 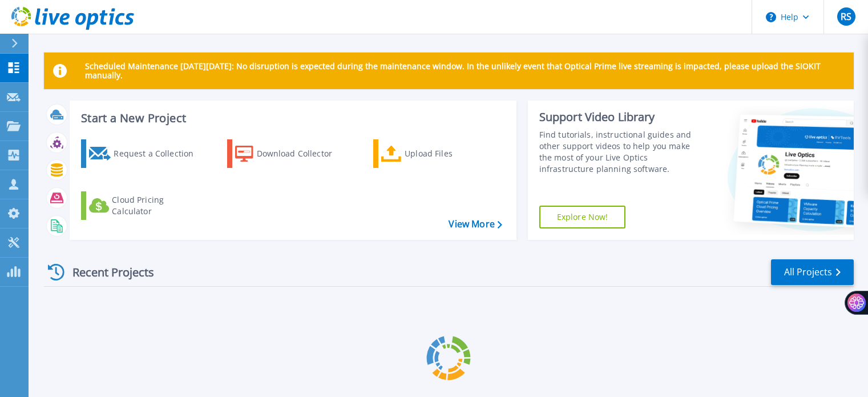 I want to click on a: View More, so click(x=475, y=224).